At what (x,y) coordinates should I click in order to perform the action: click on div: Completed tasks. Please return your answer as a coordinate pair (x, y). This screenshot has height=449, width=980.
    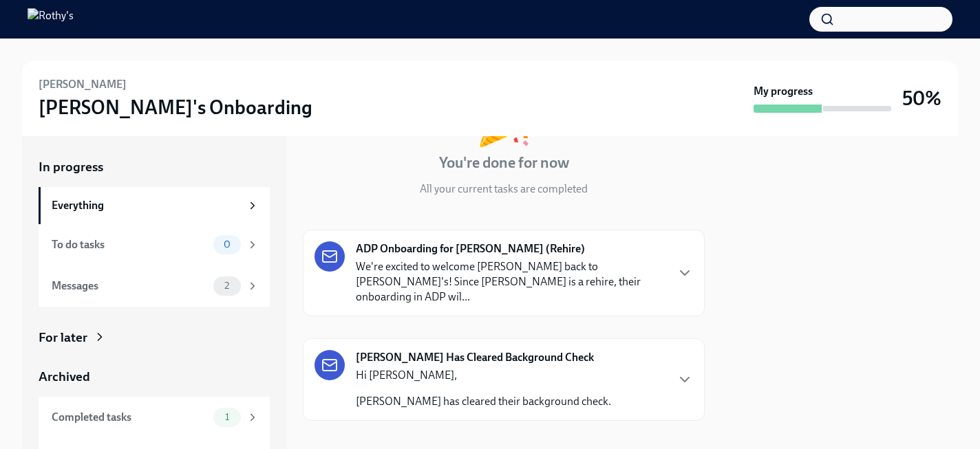
    Looking at the image, I should click on (129, 417).